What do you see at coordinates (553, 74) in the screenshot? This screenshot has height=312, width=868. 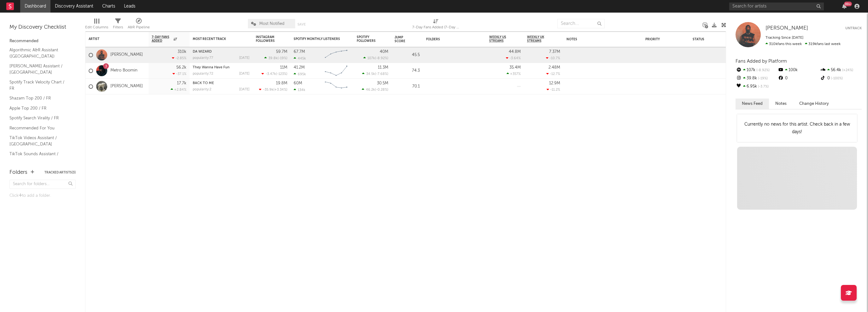 I see `div: -12.7 %` at bounding box center [553, 74].